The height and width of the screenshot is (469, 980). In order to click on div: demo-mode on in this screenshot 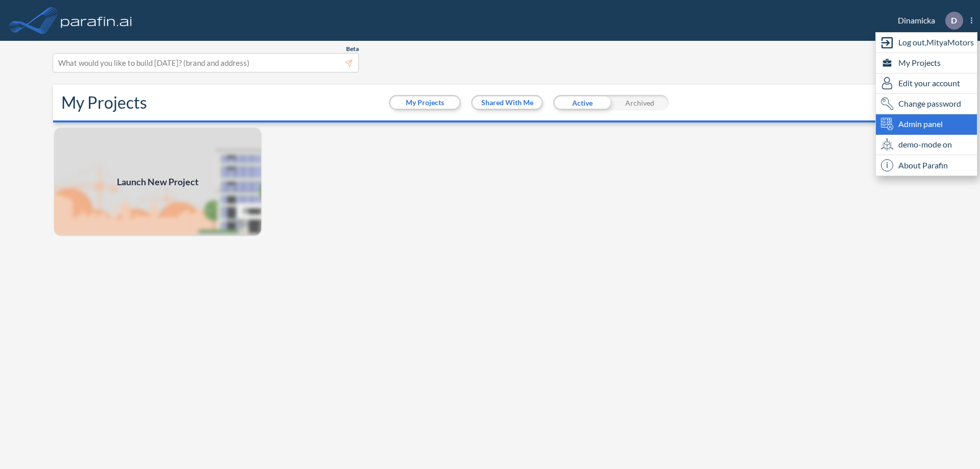, I will do `click(927, 145)`.